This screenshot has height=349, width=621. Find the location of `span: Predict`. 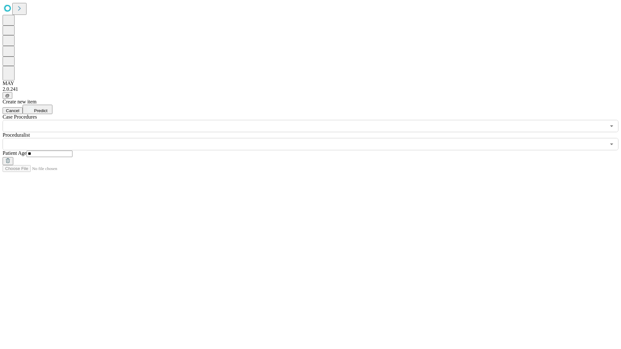

span: Predict is located at coordinates (40, 111).